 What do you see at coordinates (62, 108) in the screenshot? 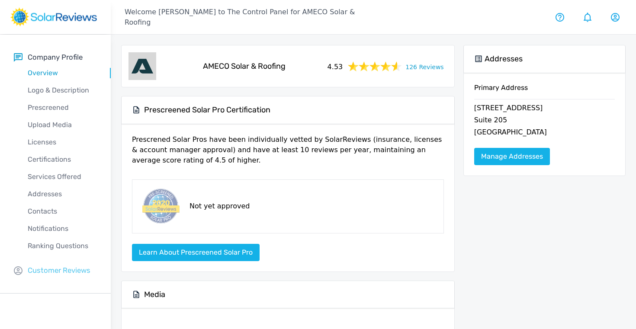
I see `a: Prescreened` at bounding box center [62, 108].